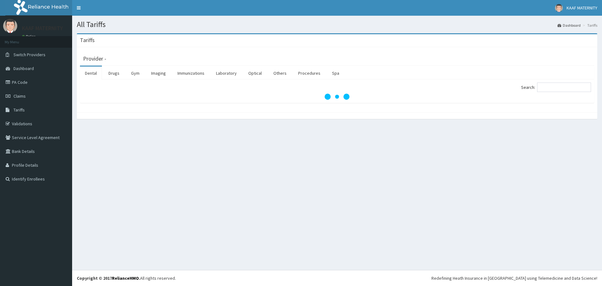 The width and height of the screenshot is (602, 286). I want to click on a: Online, so click(29, 36).